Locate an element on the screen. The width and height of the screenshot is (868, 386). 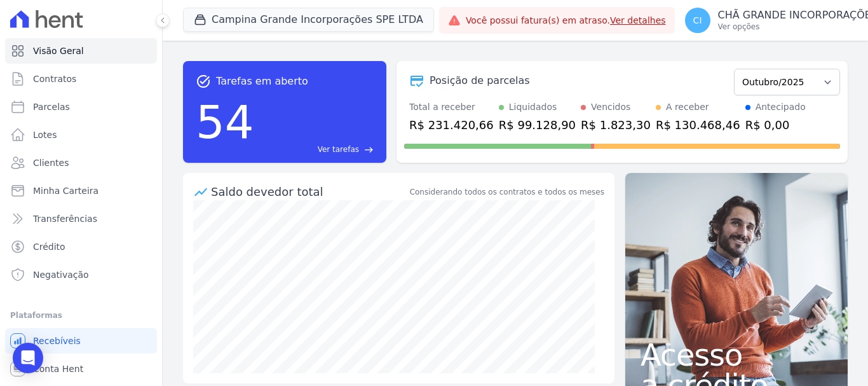
a: Transferências is located at coordinates (81, 219).